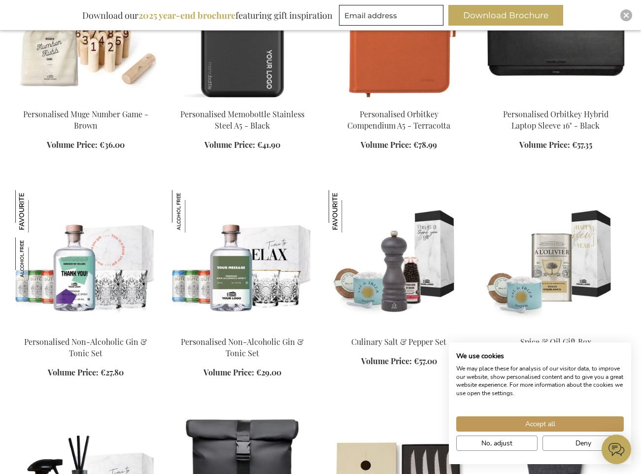 This screenshot has width=641, height=474. I want to click on a: Volume Price: €41.90, so click(242, 145).